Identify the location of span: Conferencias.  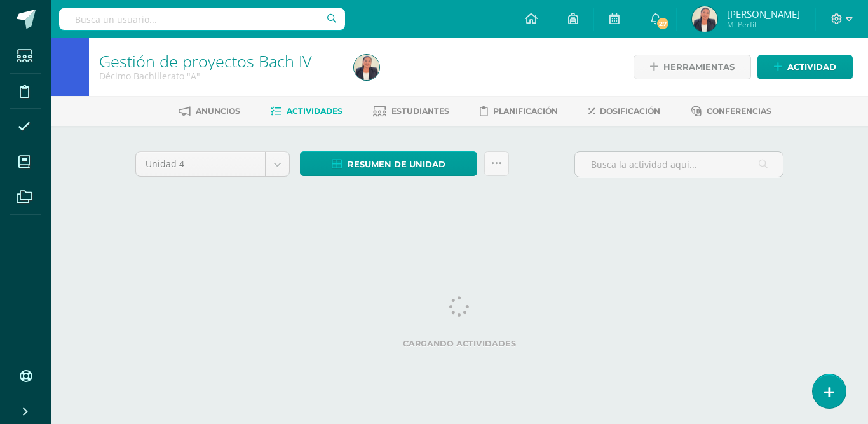
(739, 111).